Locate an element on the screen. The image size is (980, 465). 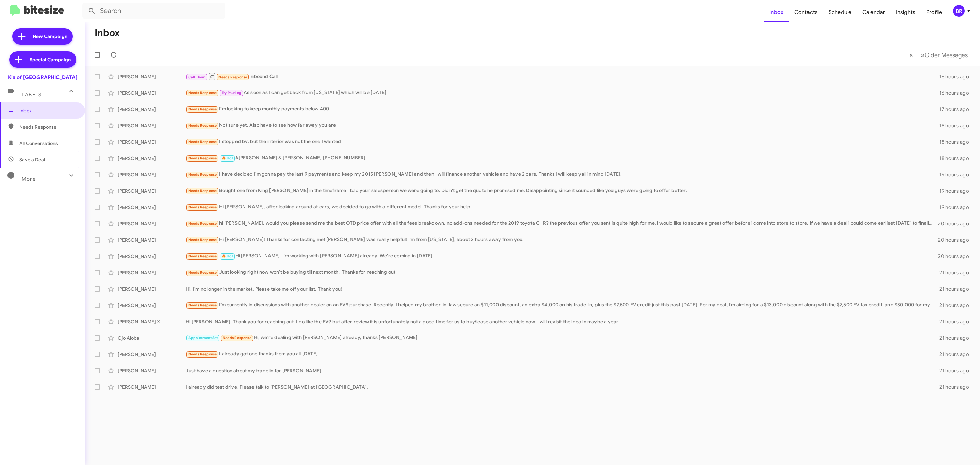
a: Contacts is located at coordinates (806, 13).